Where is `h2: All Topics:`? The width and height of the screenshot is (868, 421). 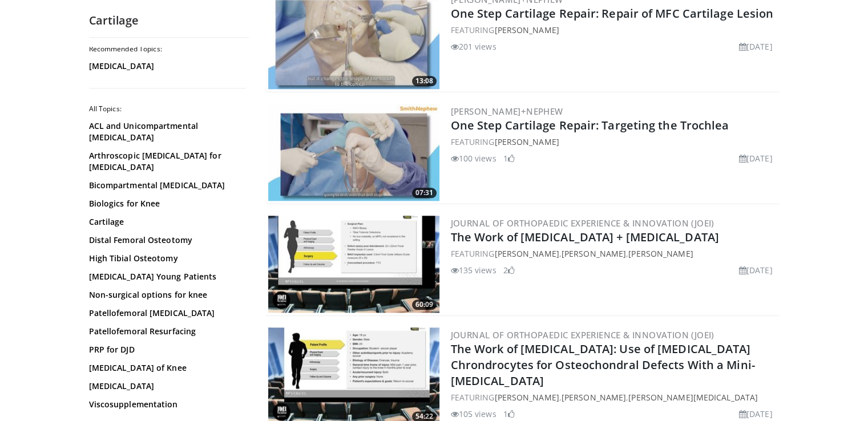 h2: All Topics: is located at coordinates (167, 109).